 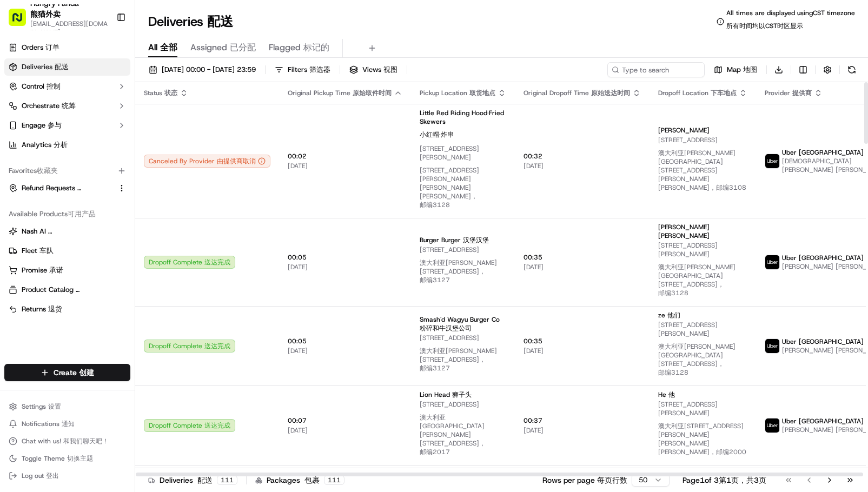 What do you see at coordinates (103, 272) in the screenshot?
I see `a: Powered byPylon` at bounding box center [103, 272].